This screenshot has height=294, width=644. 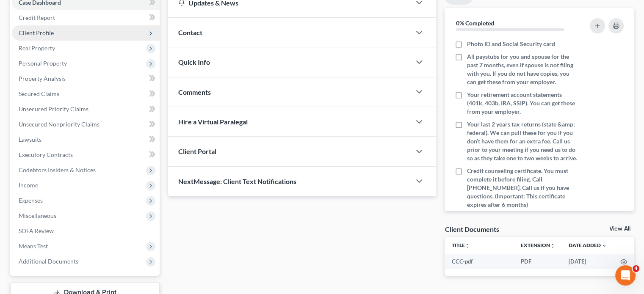 I want to click on span: SOFA Review, so click(x=36, y=231).